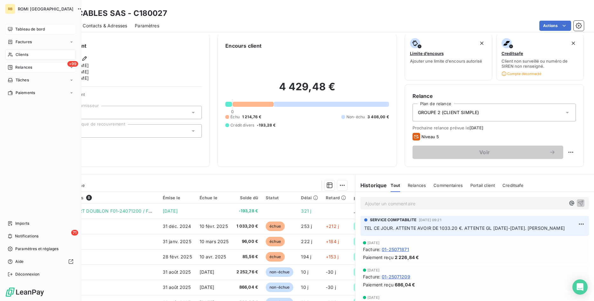 The height and width of the screenshot is (301, 594). Describe the element at coordinates (580, 287) in the screenshot. I see `div: Open Intercom Messenger` at that location.